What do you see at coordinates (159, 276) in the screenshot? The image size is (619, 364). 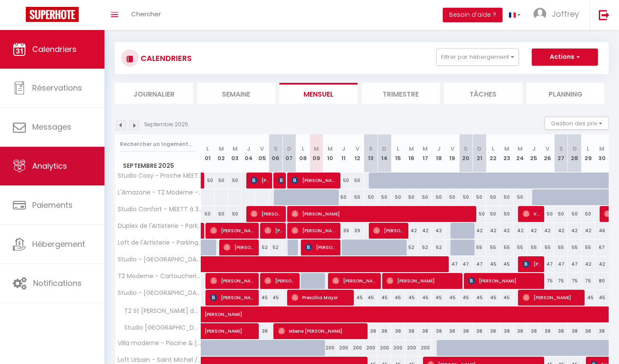 I see `span: T2 Moderne - Cartoucherie - Parking & Piscine` at bounding box center [159, 276].